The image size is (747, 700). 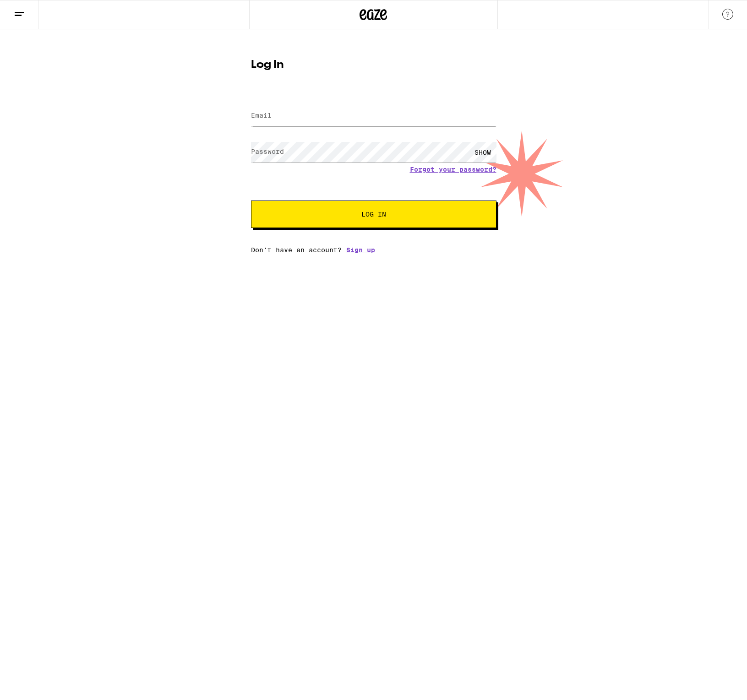 I want to click on a: Forgot your password?, so click(x=453, y=170).